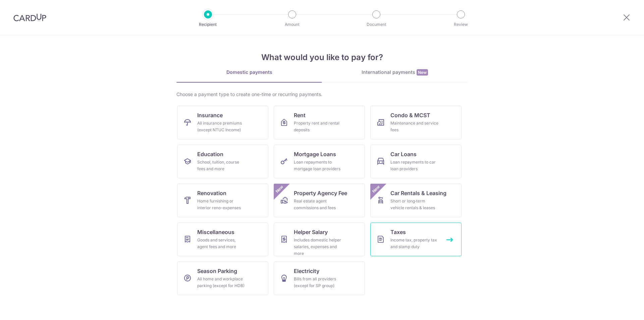 The image size is (644, 320). What do you see at coordinates (415, 126) in the screenshot?
I see `div: Maintenance and service fees` at bounding box center [415, 126].